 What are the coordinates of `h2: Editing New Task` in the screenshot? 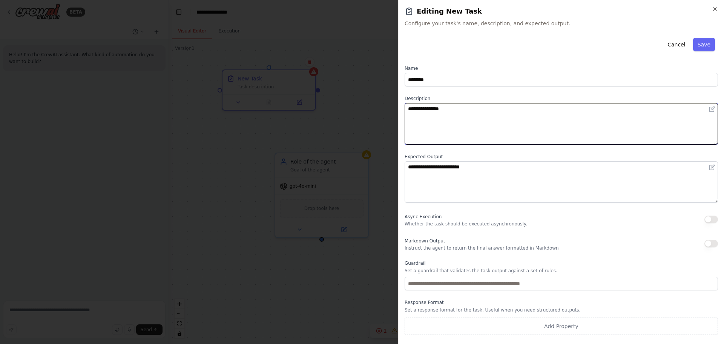 It's located at (561, 11).